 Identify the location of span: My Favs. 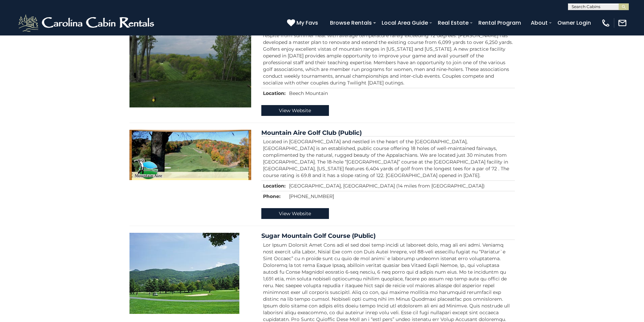
(308, 23).